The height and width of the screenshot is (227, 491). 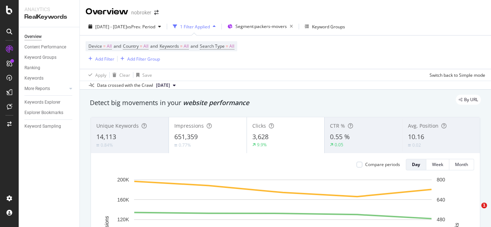 I want to click on div: Clear, so click(x=125, y=75).